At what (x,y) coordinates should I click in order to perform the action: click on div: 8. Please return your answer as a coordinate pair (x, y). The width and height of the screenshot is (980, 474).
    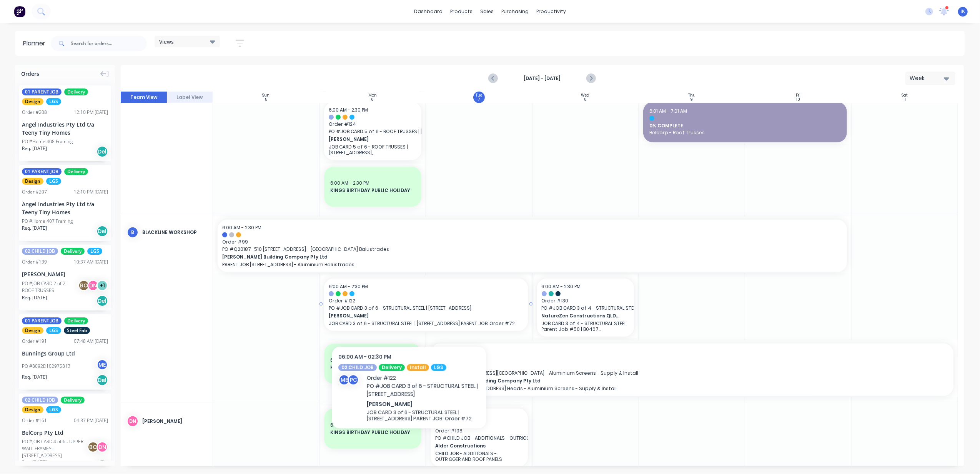
    Looking at the image, I should click on (585, 99).